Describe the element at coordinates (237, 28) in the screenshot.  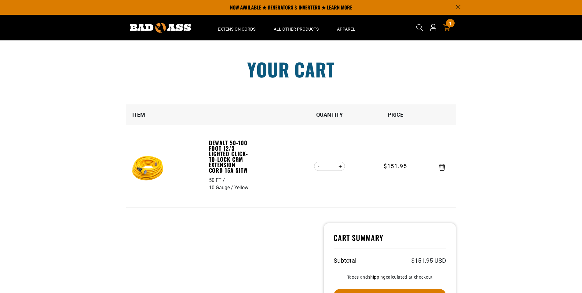
I see `summary: Extension Cords` at that location.